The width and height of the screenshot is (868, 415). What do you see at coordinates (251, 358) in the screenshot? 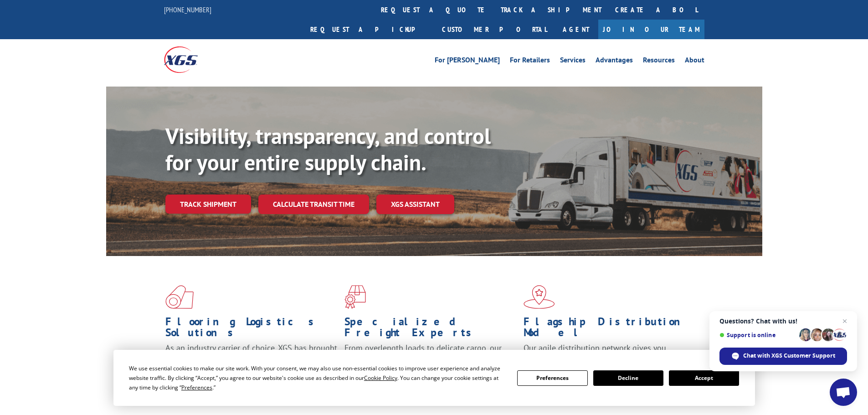
I see `span: As an industry carrier of choice, XGS has brought innovation and dedication to flooring logistics...` at bounding box center [251, 358].